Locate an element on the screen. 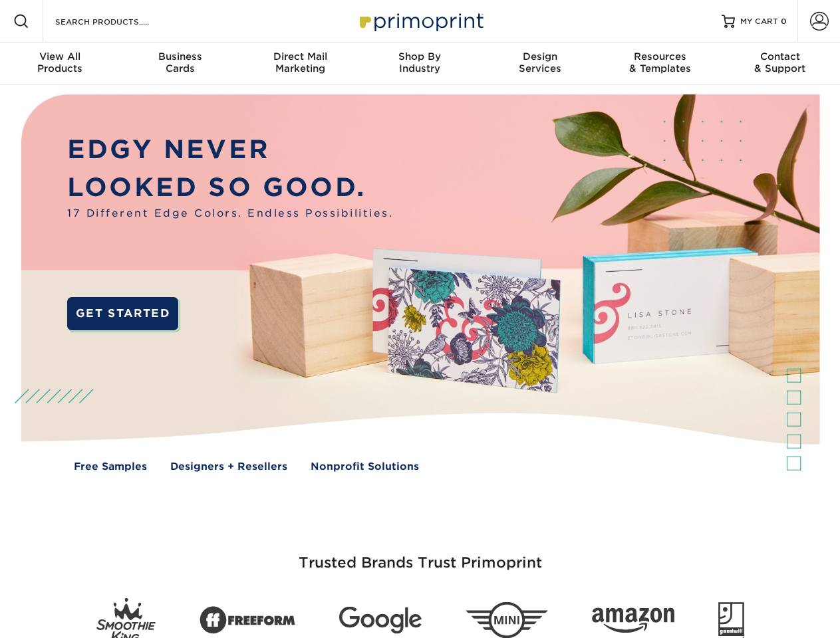 The width and height of the screenshot is (840, 638). div: Industry is located at coordinates (420, 63).